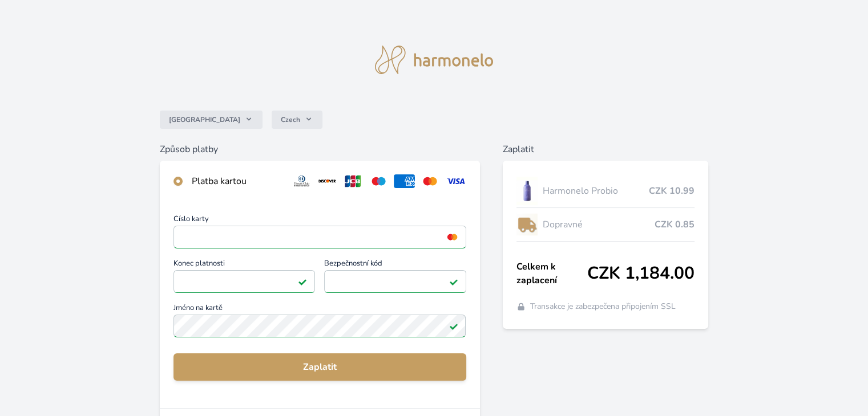 This screenshot has height=416, width=868. What do you see at coordinates (527, 191) in the screenshot?
I see `img: CLEAN_PROBIO_se_stinem_x-lo.jpg` at bounding box center [527, 191].